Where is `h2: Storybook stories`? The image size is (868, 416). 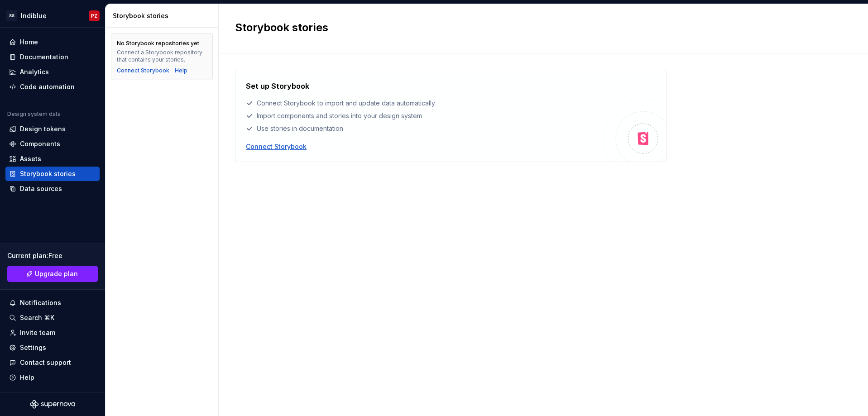 h2: Storybook stories is located at coordinates (538, 28).